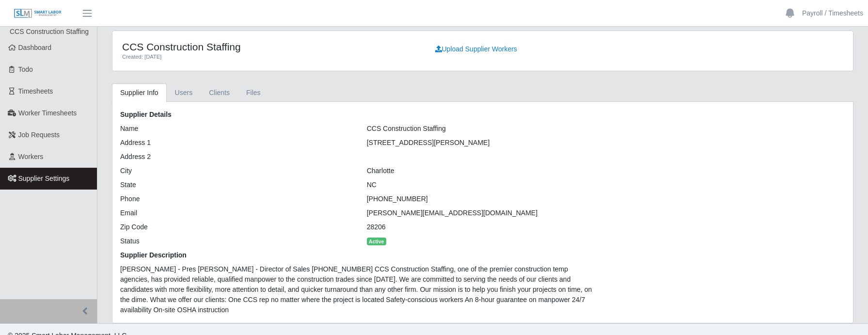 This screenshot has height=335, width=868. Describe the element at coordinates (832, 13) in the screenshot. I see `a: Payroll / Timesheets` at that location.